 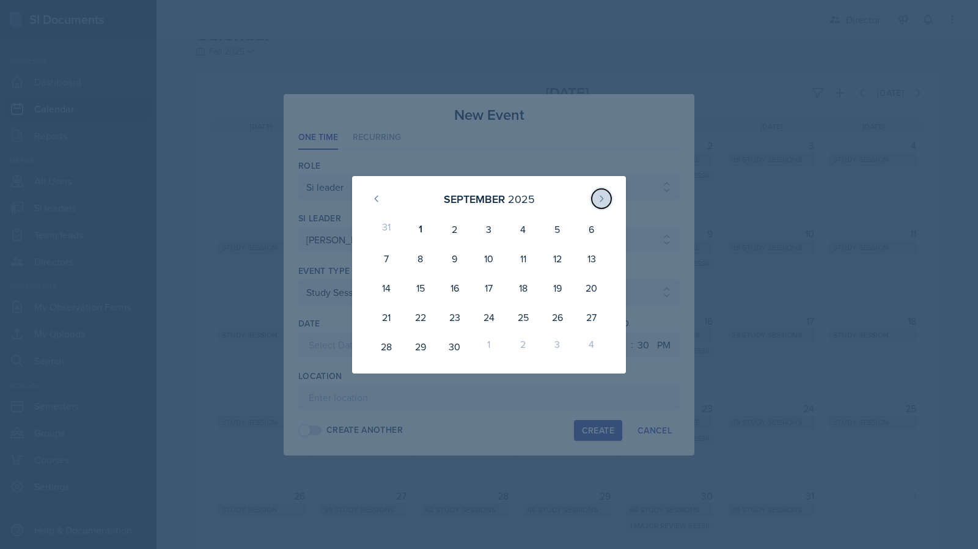 I want to click on div: 17, so click(x=489, y=288).